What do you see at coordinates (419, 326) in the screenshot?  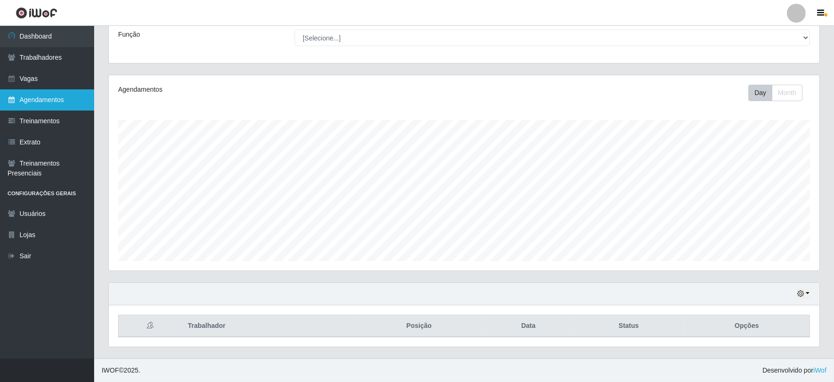 I see `th: Posição` at bounding box center [419, 326].